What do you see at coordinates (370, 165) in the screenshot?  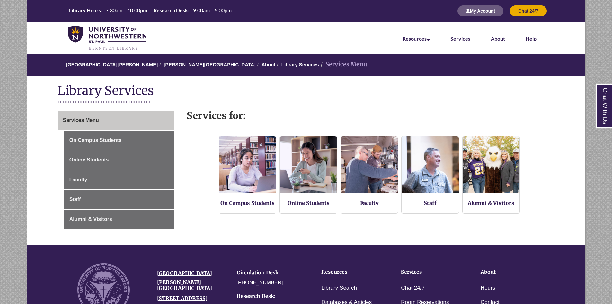 I see `img: Faculty Resources` at bounding box center [370, 165].